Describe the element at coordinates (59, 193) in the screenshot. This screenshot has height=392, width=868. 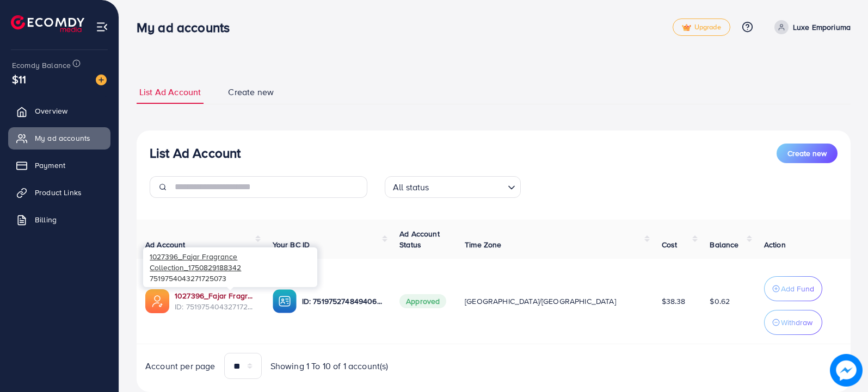
I see `a: Product Links` at that location.